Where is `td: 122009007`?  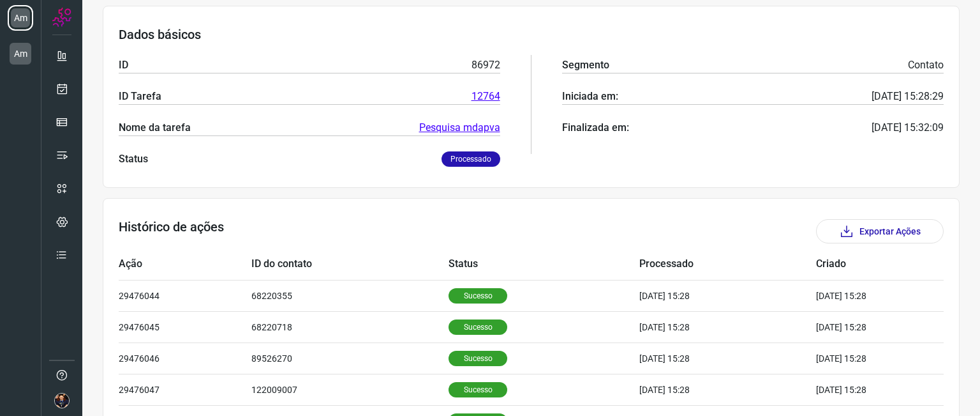
td: 122009007 is located at coordinates (350, 389).